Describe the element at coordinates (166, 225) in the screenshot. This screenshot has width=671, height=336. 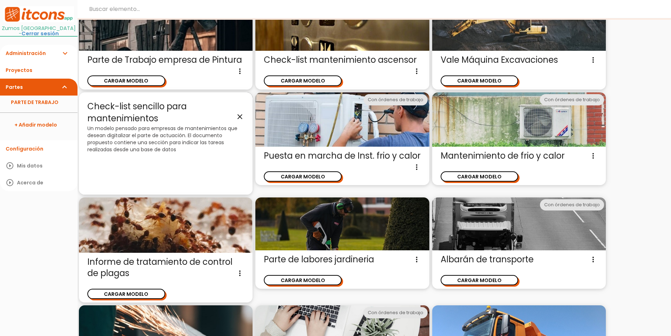
I see `img: controldeplagas.jpg` at that location.